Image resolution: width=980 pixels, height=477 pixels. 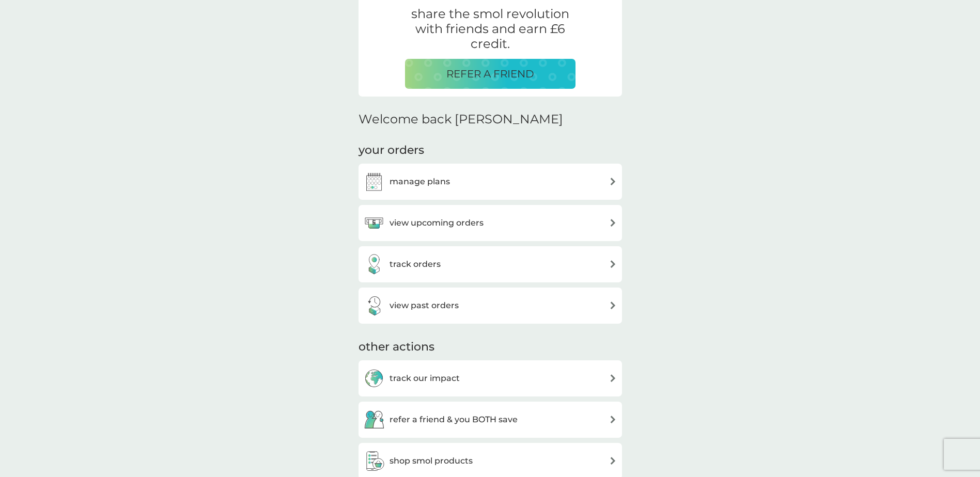 What do you see at coordinates (490, 29) in the screenshot?
I see `p: share the smol revolution with friends and earn £6 credit.` at bounding box center [490, 29].